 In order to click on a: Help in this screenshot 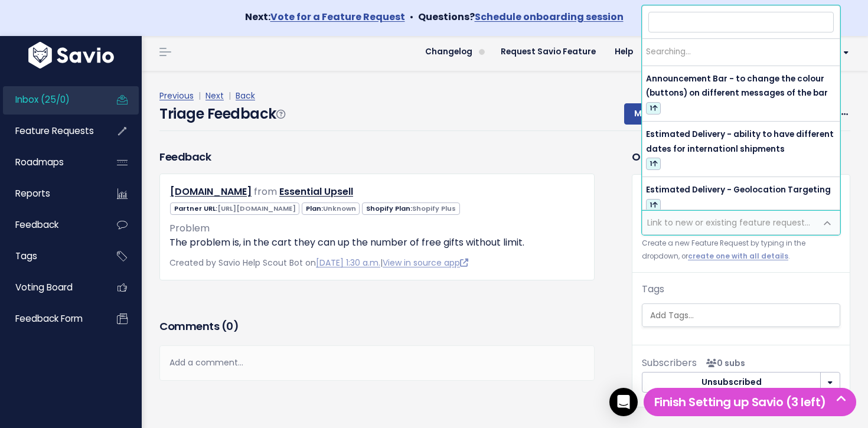, I will do `click(624, 52)`.